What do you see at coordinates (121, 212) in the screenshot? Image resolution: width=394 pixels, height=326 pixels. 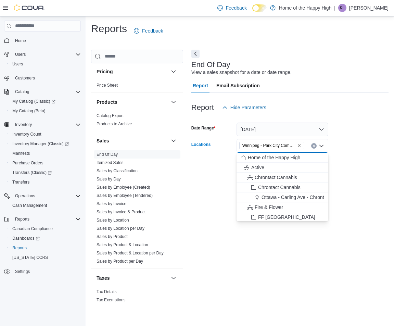 I see `span: Sales by Invoice & Product` at bounding box center [121, 212].